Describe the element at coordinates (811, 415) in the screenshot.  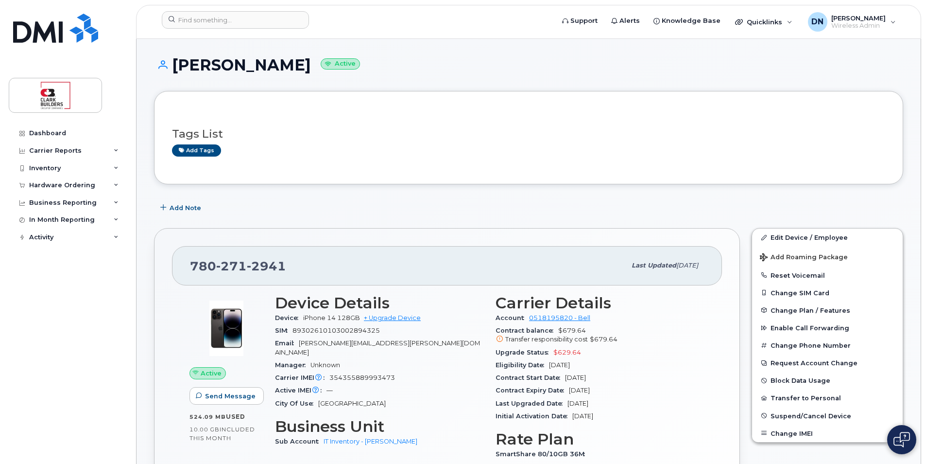
I see `span: Suspend/Cancel Device` at that location.